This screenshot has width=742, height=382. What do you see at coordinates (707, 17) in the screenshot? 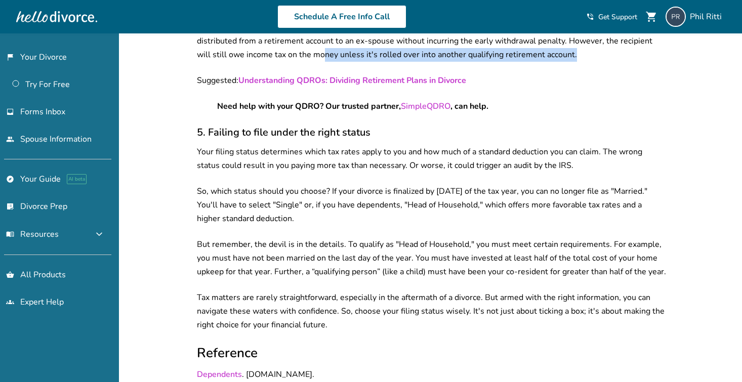
I see `span: Phil Ritti` at bounding box center [707, 17].